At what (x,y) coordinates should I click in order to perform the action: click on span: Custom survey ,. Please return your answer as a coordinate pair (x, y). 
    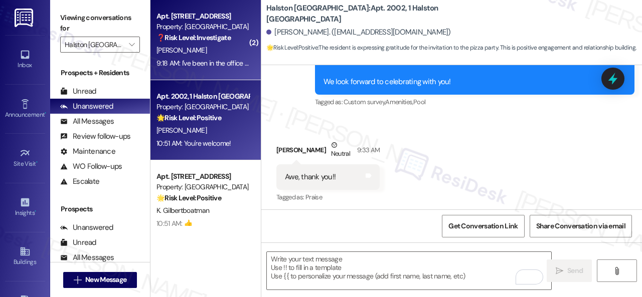
    Looking at the image, I should click on (364, 102).